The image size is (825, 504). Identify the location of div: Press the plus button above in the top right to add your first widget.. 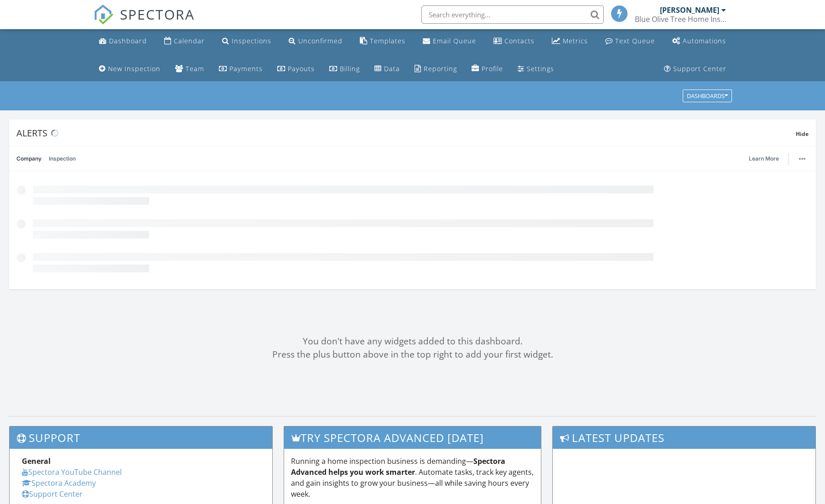
(412, 354).